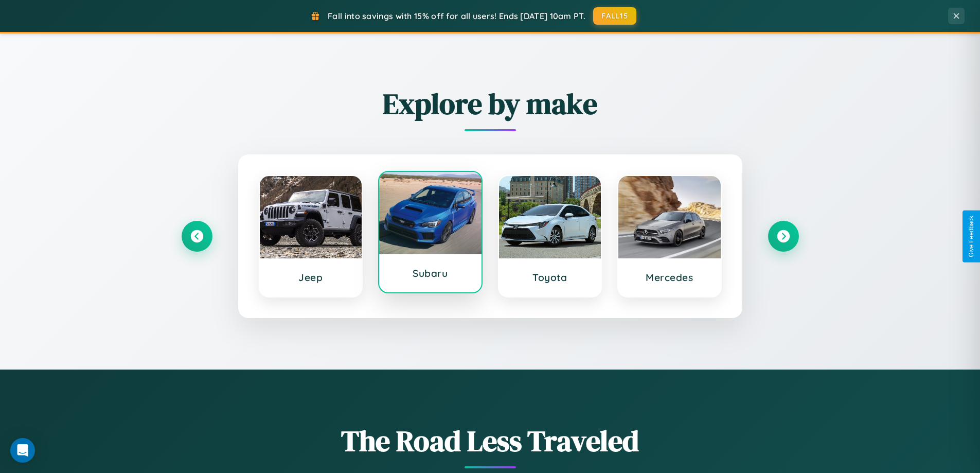 The height and width of the screenshot is (473, 980). I want to click on h2: Explore by make, so click(490, 103).